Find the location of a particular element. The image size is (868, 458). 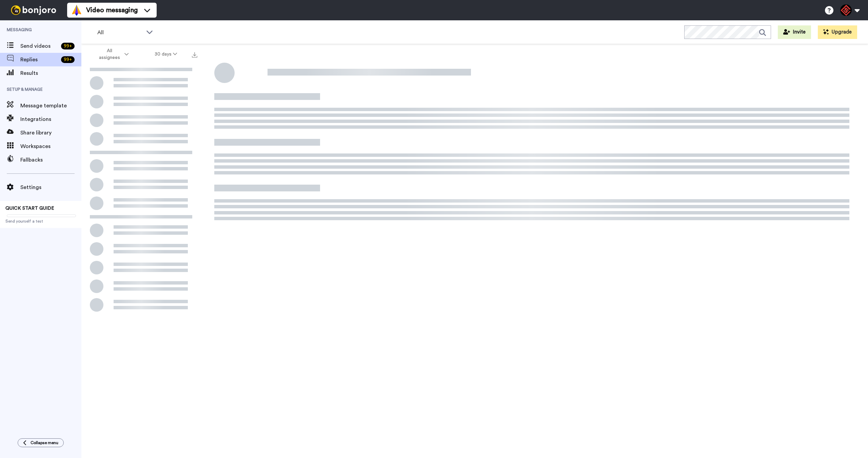

span: Message template is located at coordinates (51, 106).